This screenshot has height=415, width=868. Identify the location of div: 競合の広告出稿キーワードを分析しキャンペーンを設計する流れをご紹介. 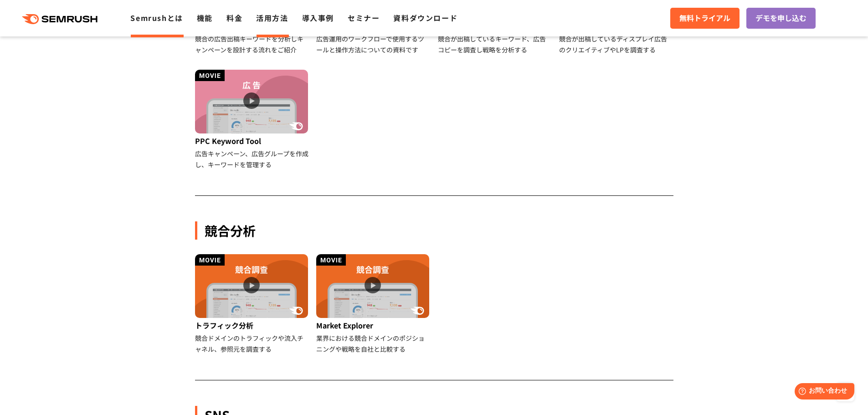
(252, 44).